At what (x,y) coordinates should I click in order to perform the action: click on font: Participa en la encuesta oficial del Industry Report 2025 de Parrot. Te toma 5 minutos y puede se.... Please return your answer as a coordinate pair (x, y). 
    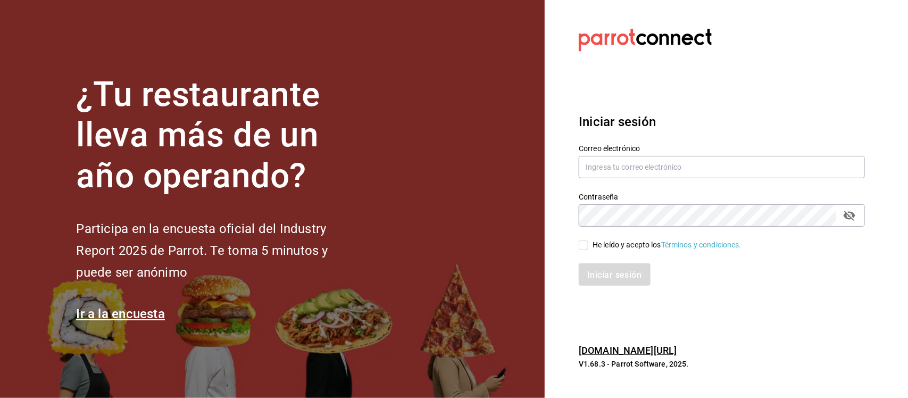
    Looking at the image, I should click on (202, 251).